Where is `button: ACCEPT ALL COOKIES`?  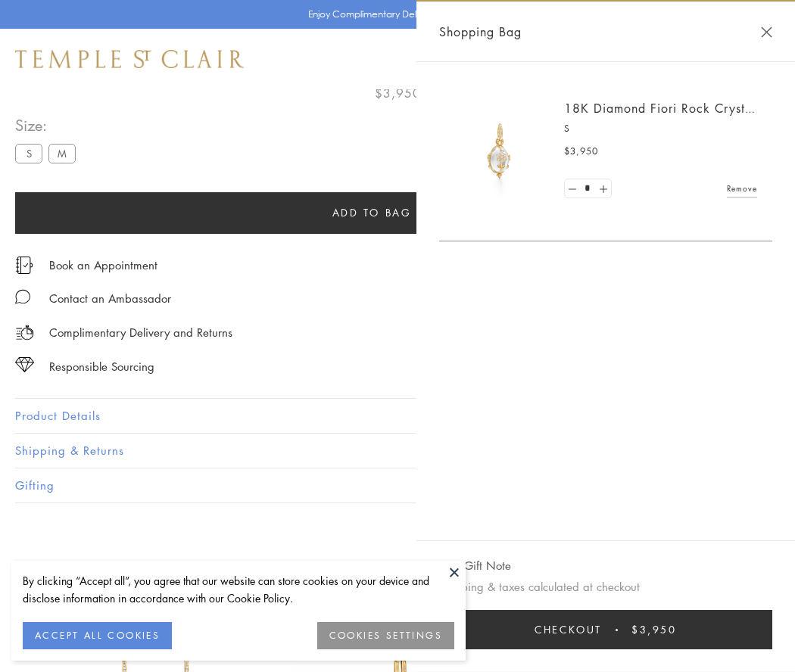 button: ACCEPT ALL COOKIES is located at coordinates (97, 636).